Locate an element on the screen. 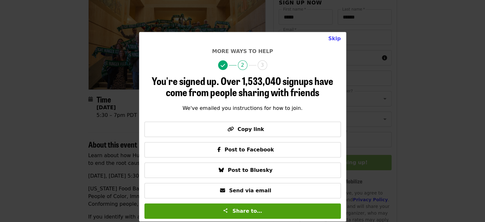 The width and height of the screenshot is (485, 222). i: facebook-f icon is located at coordinates (219, 149).